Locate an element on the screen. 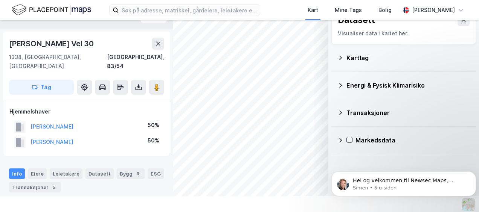 The width and height of the screenshot is (479, 212). div: Energi & Fysisk Klimarisiko is located at coordinates (408, 86).